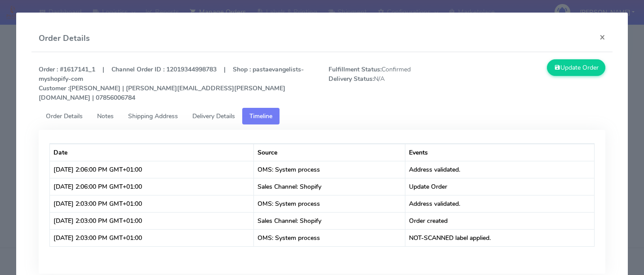 This screenshot has width=644, height=275. Describe the element at coordinates (602, 37) in the screenshot. I see `button: Close` at that location.